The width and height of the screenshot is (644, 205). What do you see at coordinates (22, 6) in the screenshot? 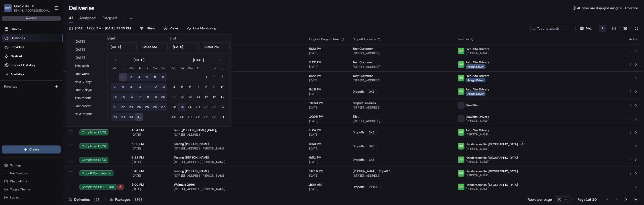
I see `button: QuickBite` at bounding box center [22, 6].